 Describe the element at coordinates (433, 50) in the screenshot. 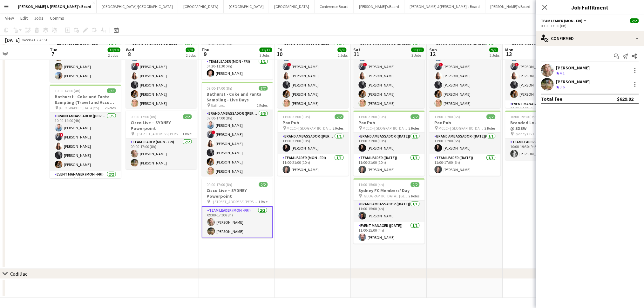

I see `span: Sun` at that location.